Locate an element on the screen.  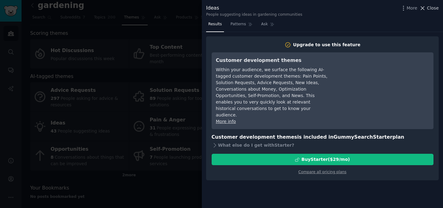
div: People suggesting ideas in gardening communities is located at coordinates (254, 15).